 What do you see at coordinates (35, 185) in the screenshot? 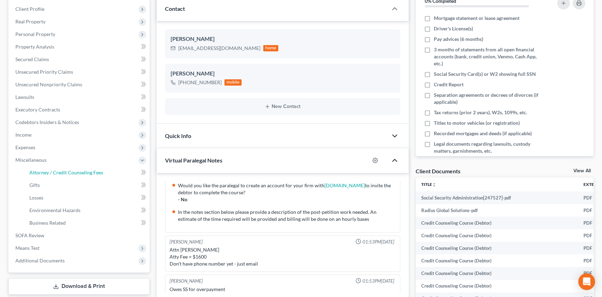
I see `span: Gifts` at bounding box center [35, 185].